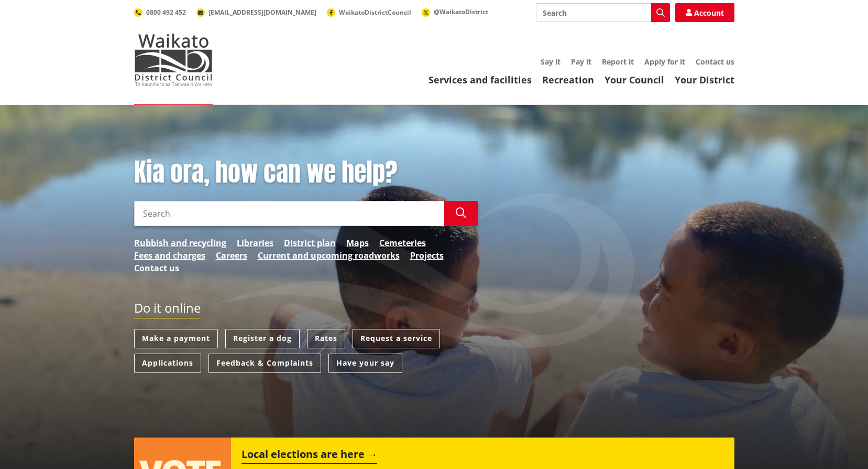 This screenshot has width=868, height=469. I want to click on a: Have your say, so click(365, 363).